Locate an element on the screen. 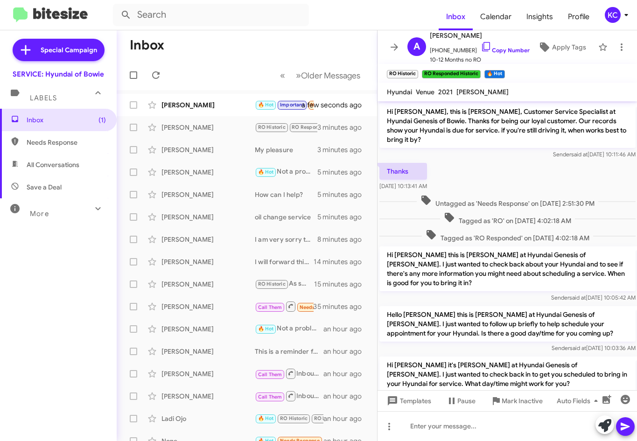  span: Older Messages is located at coordinates (331, 76).